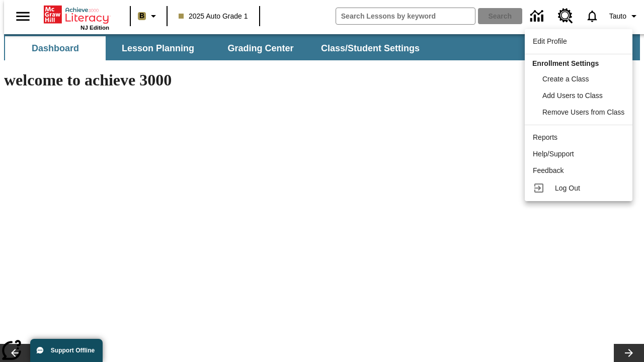  Describe the element at coordinates (553, 154) in the screenshot. I see `span: Help/Support` at that location.